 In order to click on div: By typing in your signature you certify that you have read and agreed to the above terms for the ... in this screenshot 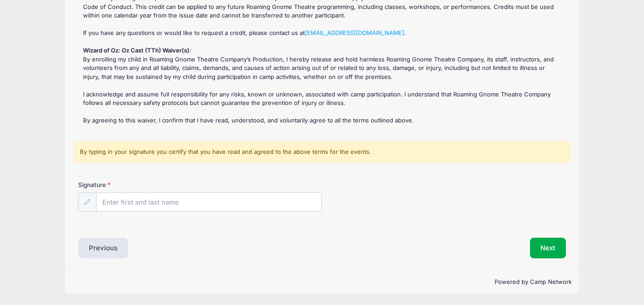, I will do `click(322, 152)`.